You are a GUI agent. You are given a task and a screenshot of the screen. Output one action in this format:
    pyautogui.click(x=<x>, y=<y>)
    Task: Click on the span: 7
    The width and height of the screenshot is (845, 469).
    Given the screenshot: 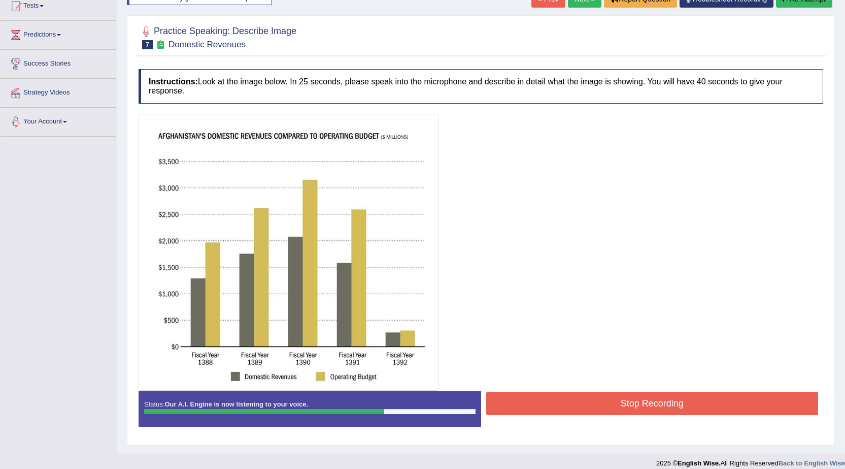 What is the action you would take?
    pyautogui.click(x=147, y=45)
    